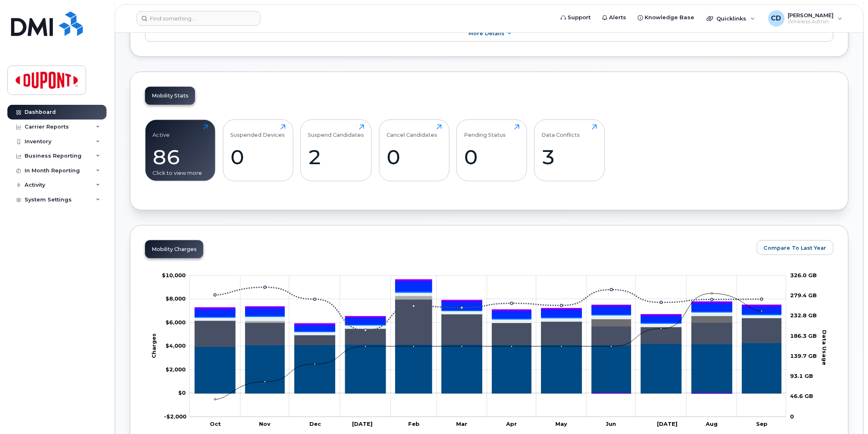  What do you see at coordinates (265, 424) in the screenshot?
I see `tspan: Nov` at bounding box center [265, 424].